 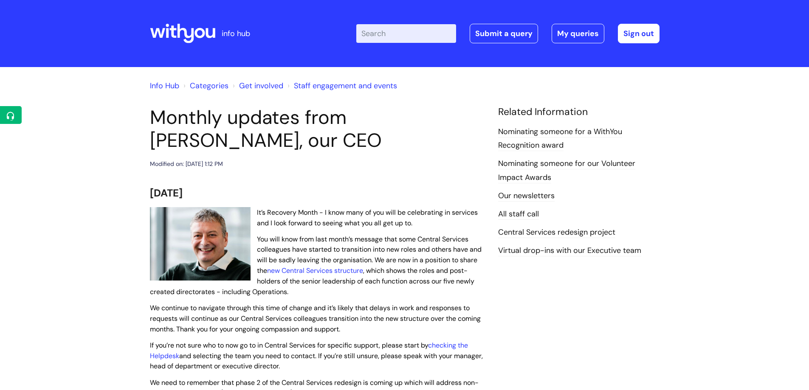 What do you see at coordinates (560, 139) in the screenshot?
I see `a: Nominating someone for a WithYou Recognition award` at bounding box center [560, 139].